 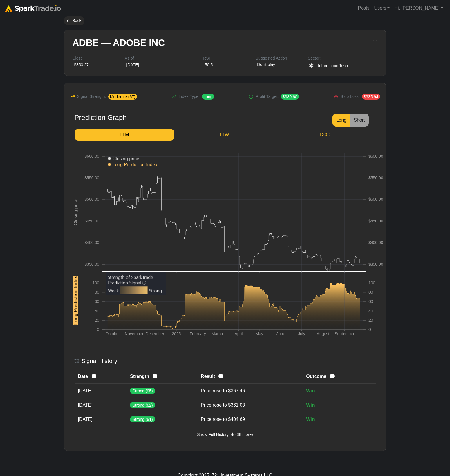 I want to click on span: Strong (82), so click(x=143, y=405).